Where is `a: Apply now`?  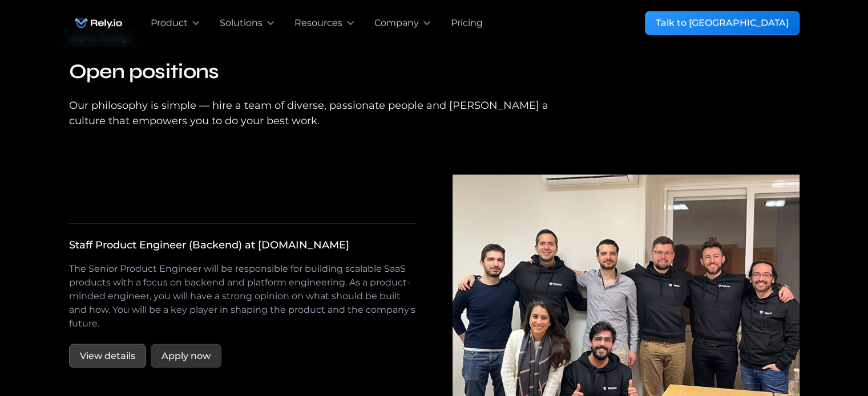 a: Apply now is located at coordinates (186, 356).